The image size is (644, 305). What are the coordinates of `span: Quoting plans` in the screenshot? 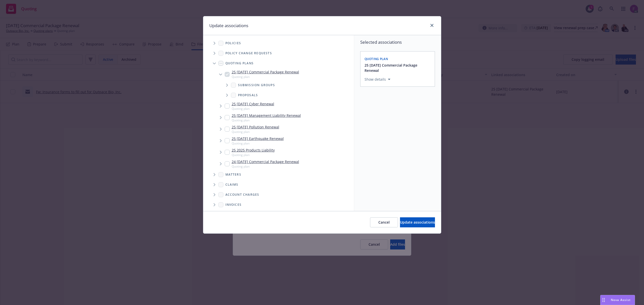 It's located at (240, 63).